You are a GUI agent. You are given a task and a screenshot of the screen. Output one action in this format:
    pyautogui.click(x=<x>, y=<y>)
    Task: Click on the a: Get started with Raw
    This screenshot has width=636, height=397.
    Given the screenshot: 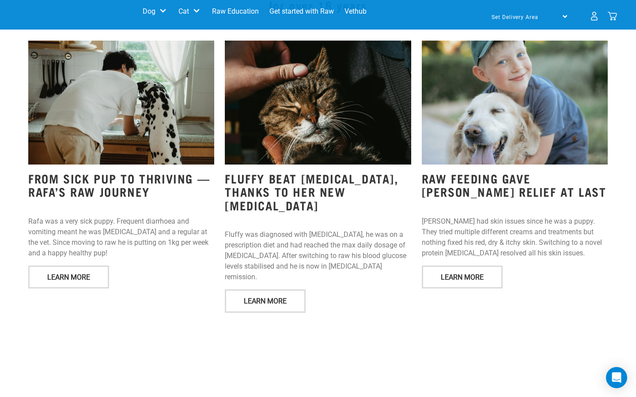 What is the action you would take?
    pyautogui.click(x=302, y=11)
    